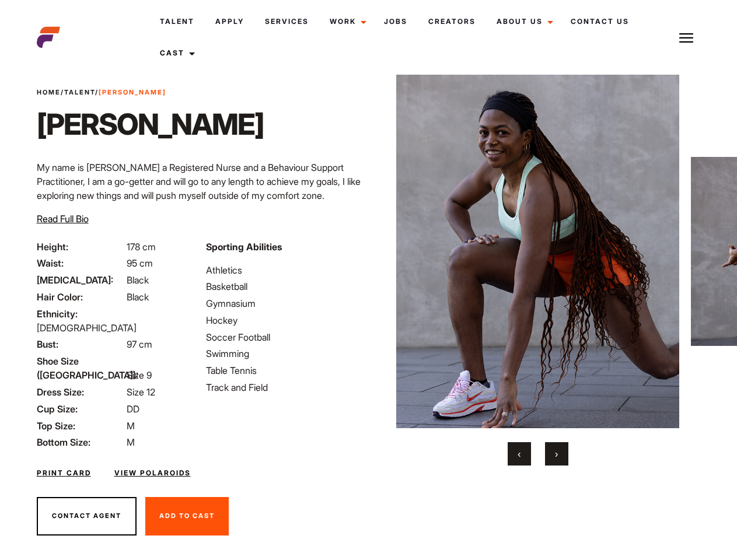  I want to click on li: Table Tennis, so click(284, 371).